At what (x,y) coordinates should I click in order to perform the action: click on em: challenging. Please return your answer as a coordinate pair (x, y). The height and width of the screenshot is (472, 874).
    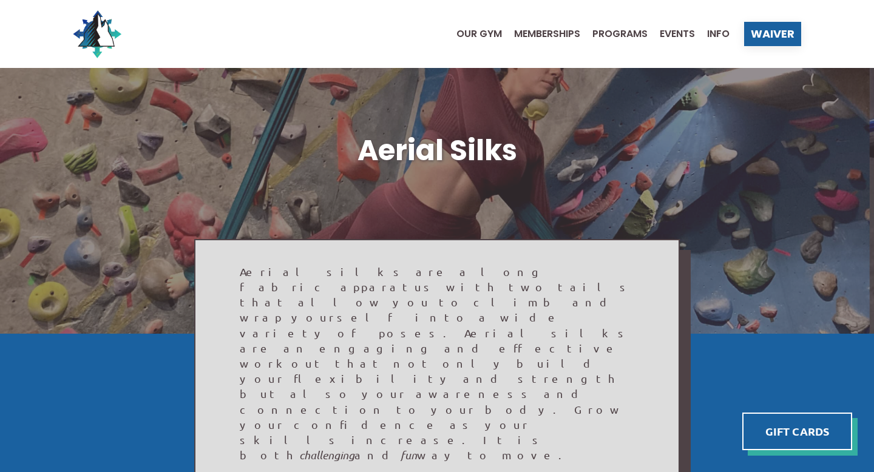
    Looking at the image, I should click on (327, 455).